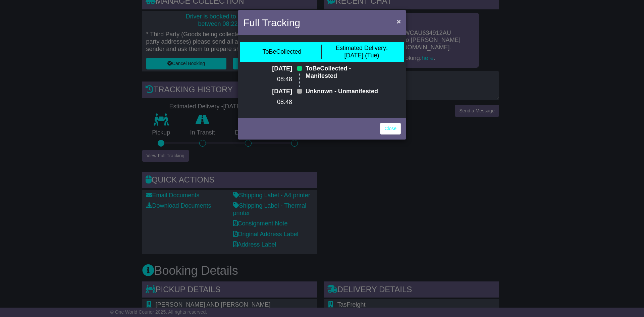 The height and width of the screenshot is (317, 644). Describe the element at coordinates (342, 91) in the screenshot. I see `p: Unknown - Unmanifested` at that location.